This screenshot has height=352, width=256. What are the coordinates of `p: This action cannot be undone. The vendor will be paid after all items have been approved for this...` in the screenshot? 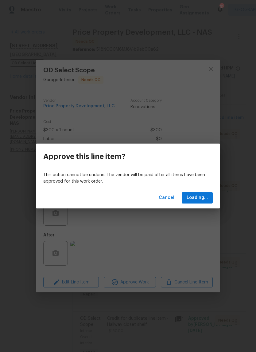 It's located at (128, 178).